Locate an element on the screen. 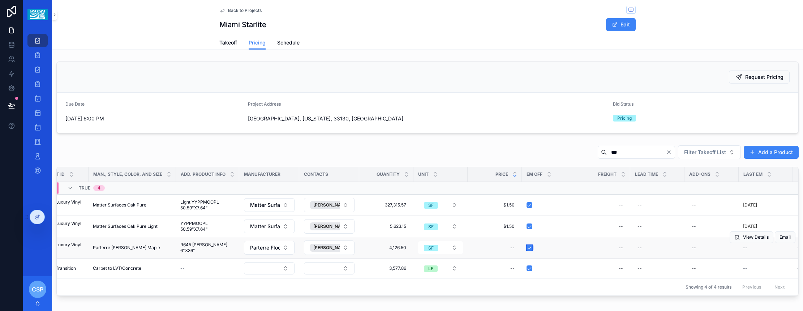 The height and width of the screenshot is (311, 803). span: Schedule is located at coordinates (288, 43).